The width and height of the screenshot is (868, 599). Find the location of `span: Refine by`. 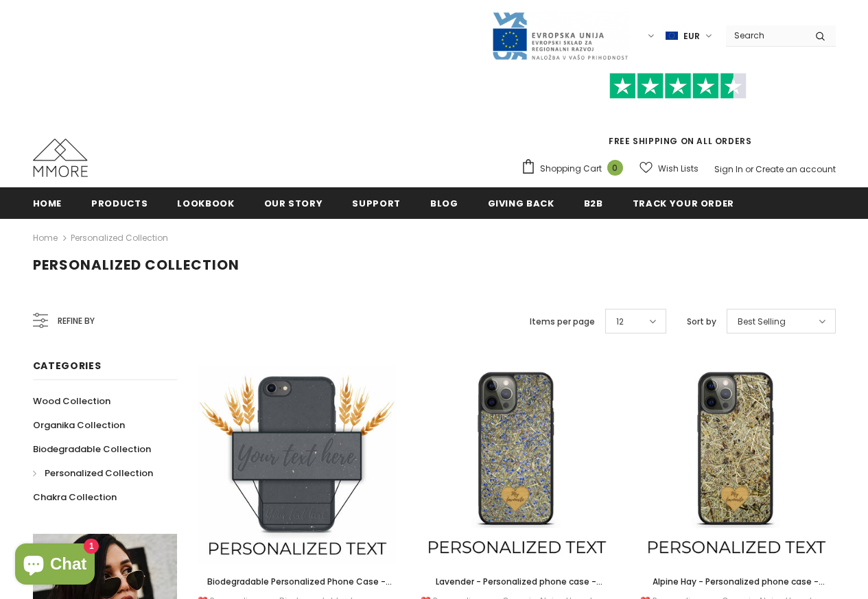

span: Refine by is located at coordinates (76, 321).